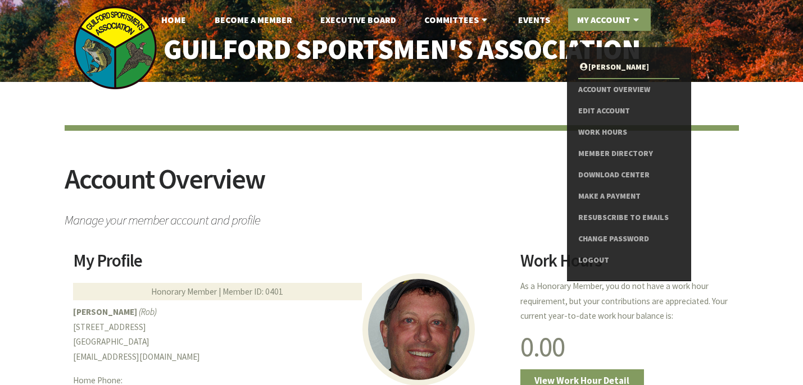 The height and width of the screenshot is (385, 803). I want to click on a: Download Center, so click(628, 175).